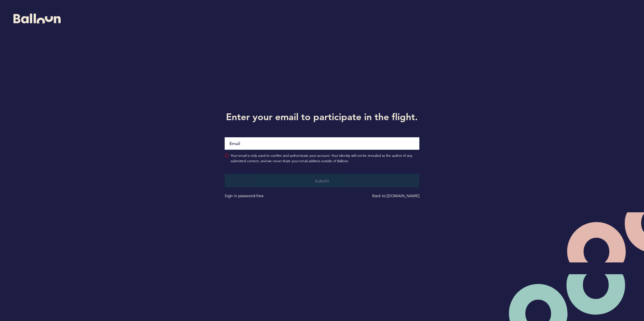 This screenshot has height=321, width=644. I want to click on span: Your email is only used to confirm and authenticate your account. Your identity will not be revea..., so click(324, 159).